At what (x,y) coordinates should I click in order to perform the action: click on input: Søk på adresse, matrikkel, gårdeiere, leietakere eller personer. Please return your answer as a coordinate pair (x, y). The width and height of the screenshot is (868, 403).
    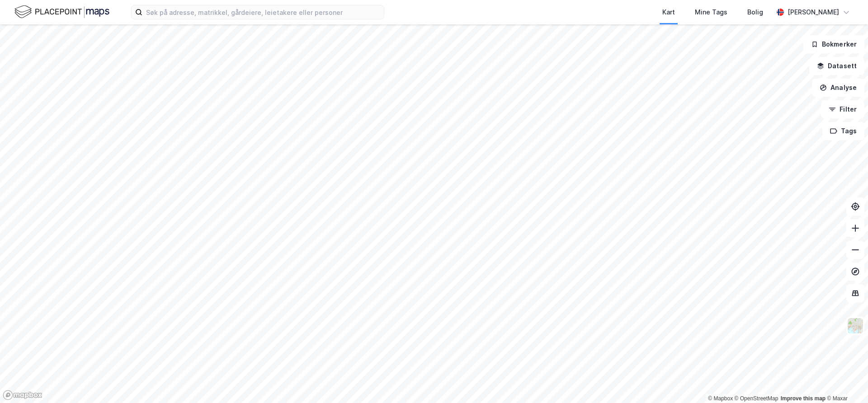
    Looking at the image, I should click on (263, 13).